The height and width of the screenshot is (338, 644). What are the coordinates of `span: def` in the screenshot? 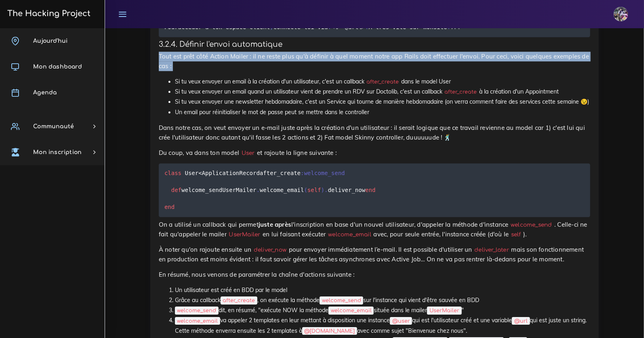 It's located at (176, 190).